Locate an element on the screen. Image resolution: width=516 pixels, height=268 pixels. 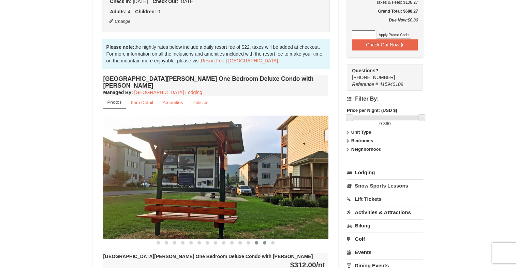
strong: Please note: is located at coordinates (120, 47).